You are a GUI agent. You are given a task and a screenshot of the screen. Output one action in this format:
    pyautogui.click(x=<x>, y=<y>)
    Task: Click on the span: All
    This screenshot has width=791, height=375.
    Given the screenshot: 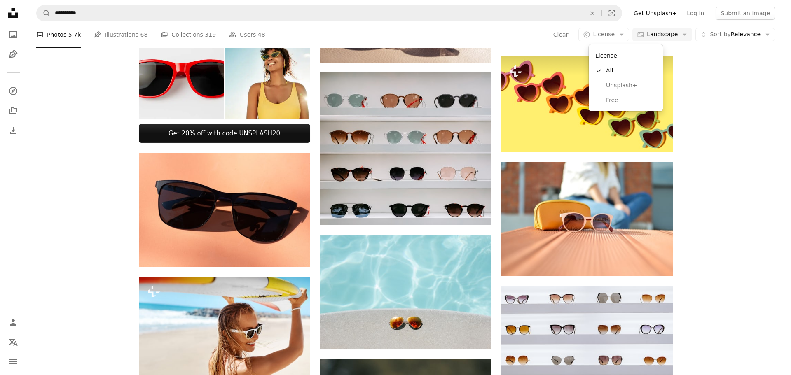 What is the action you would take?
    pyautogui.click(x=631, y=71)
    